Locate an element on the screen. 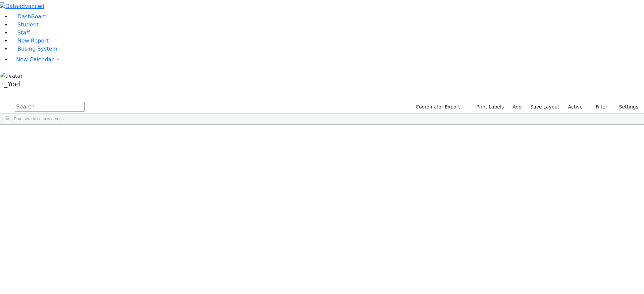  span: DashBoard is located at coordinates (32, 17).